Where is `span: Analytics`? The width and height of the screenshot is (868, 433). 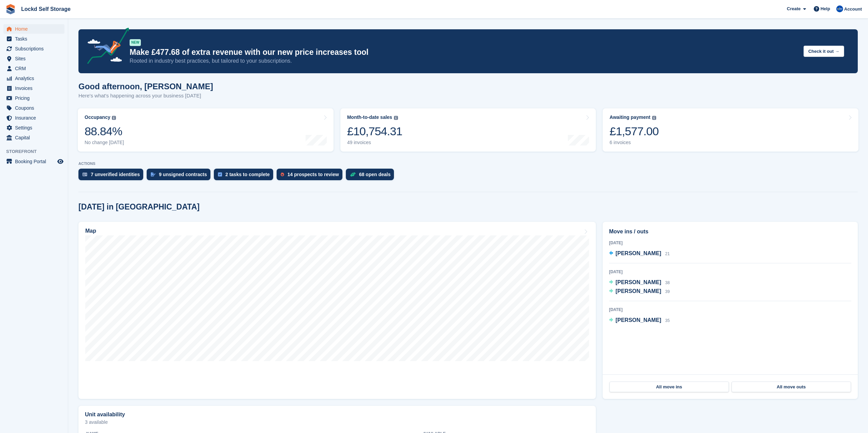 span: Analytics is located at coordinates (36, 79).